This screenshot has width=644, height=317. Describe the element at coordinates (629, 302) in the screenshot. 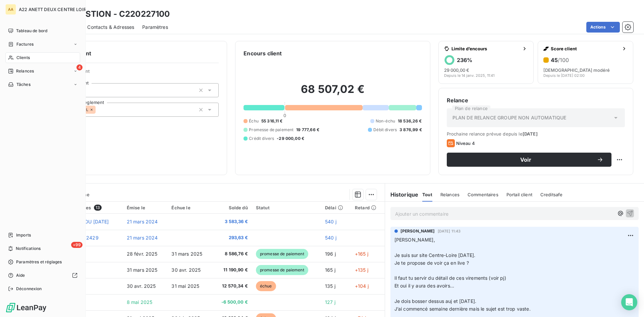

I see `div: Open Intercom Messenger` at that location.